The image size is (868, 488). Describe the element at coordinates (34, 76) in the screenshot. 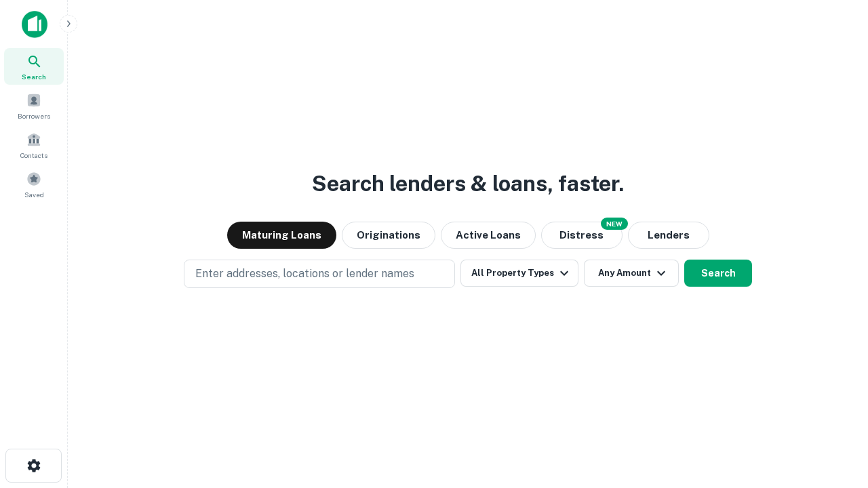

I see `span: Search` at that location.